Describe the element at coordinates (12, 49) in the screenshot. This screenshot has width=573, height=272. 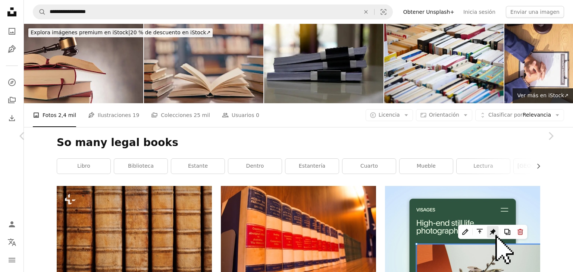
I see `a: Ilustraciones` at that location.